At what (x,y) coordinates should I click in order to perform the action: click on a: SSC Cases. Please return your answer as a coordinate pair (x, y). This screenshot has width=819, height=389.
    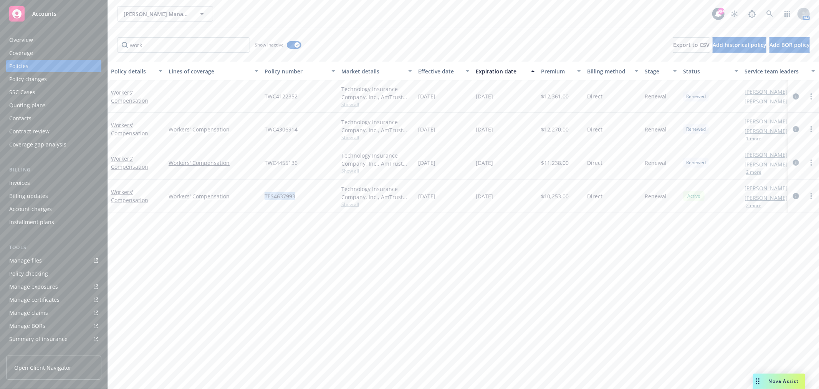
    Looking at the image, I should click on (54, 92).